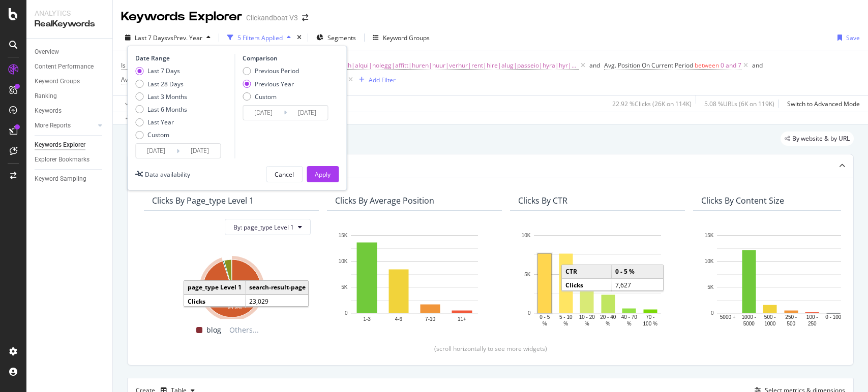 The width and height of the screenshot is (868, 392). I want to click on div: Last 6 Months, so click(168, 110).